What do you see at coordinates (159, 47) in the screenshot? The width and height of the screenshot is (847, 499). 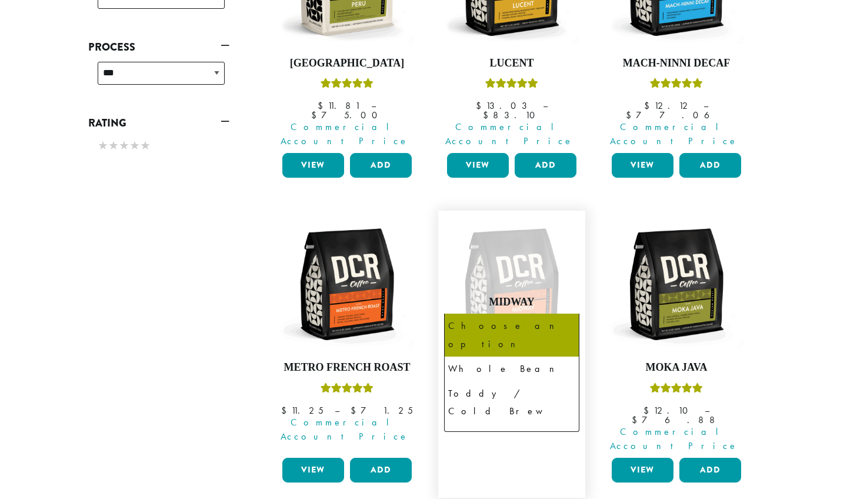 I see `a: Process` at bounding box center [159, 47].